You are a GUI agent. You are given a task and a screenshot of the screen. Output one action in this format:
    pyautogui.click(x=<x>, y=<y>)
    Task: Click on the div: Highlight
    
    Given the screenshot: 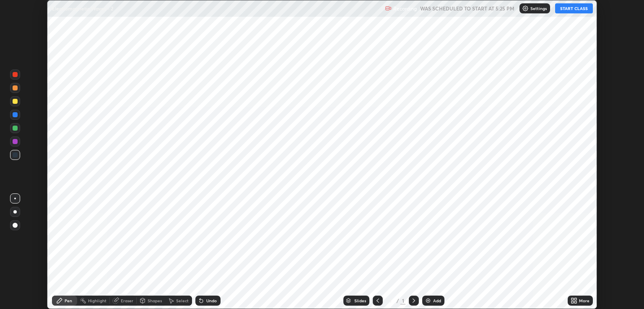 What is the action you would take?
    pyautogui.click(x=98, y=301)
    